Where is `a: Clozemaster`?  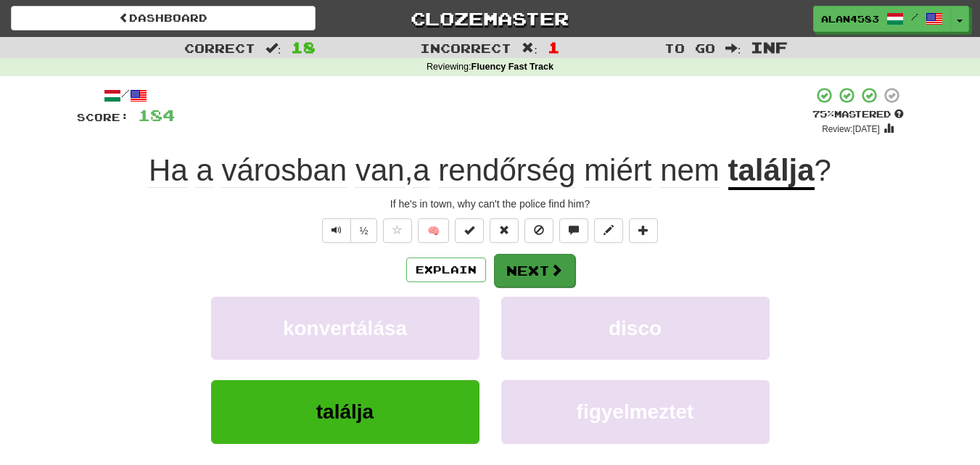
a: Clozemaster is located at coordinates (490, 18).